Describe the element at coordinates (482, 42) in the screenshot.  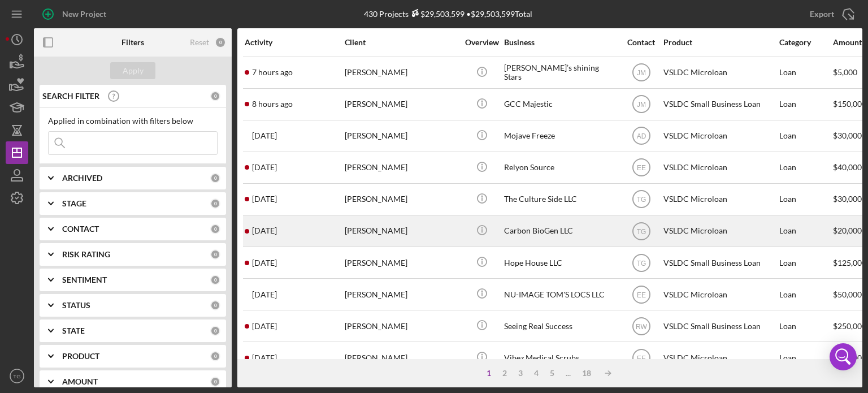
I see `div: Overview` at that location.